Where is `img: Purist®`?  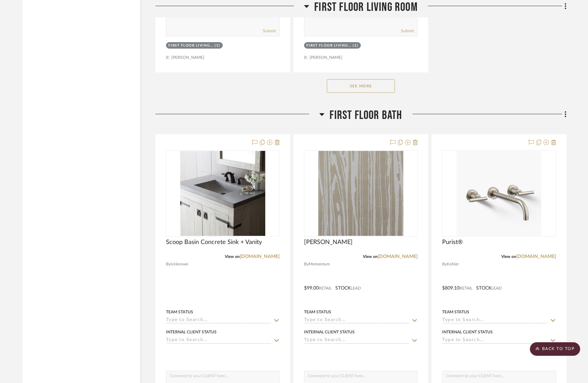 img: Purist® is located at coordinates (499, 193).